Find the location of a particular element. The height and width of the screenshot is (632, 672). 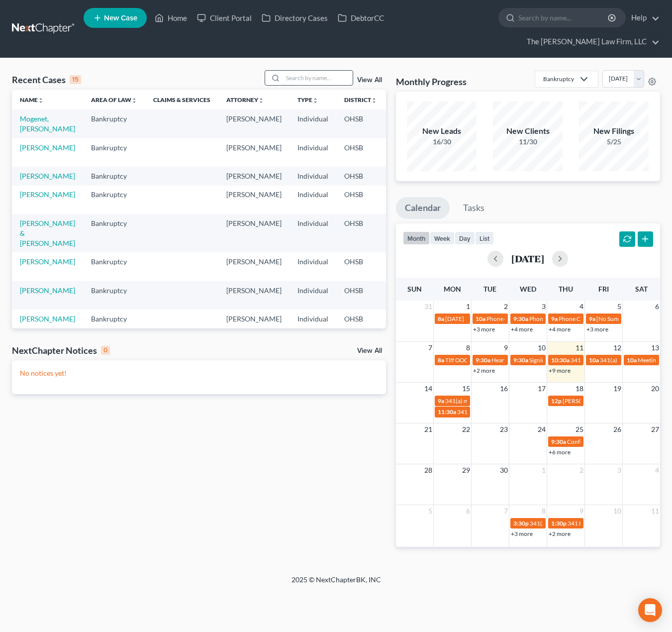

span: 21 is located at coordinates (429, 430).